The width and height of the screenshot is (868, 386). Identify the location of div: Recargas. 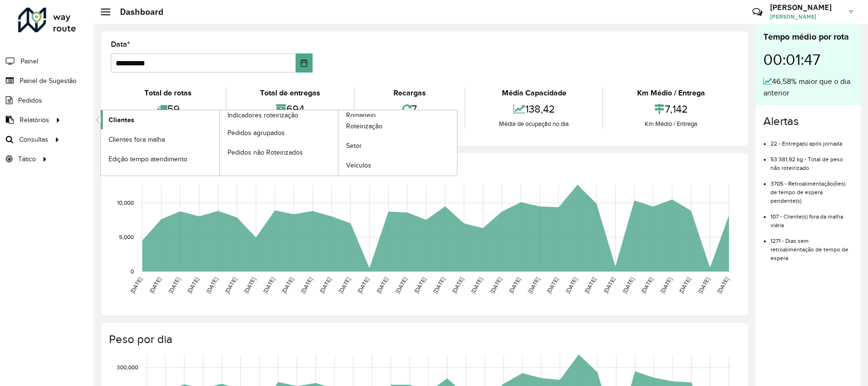
(409, 93).